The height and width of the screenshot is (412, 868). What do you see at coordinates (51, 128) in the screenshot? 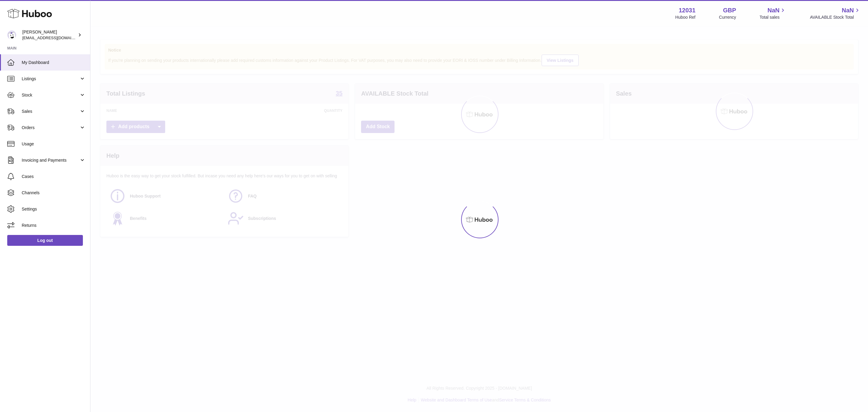
I see `span: Orders` at bounding box center [51, 128].